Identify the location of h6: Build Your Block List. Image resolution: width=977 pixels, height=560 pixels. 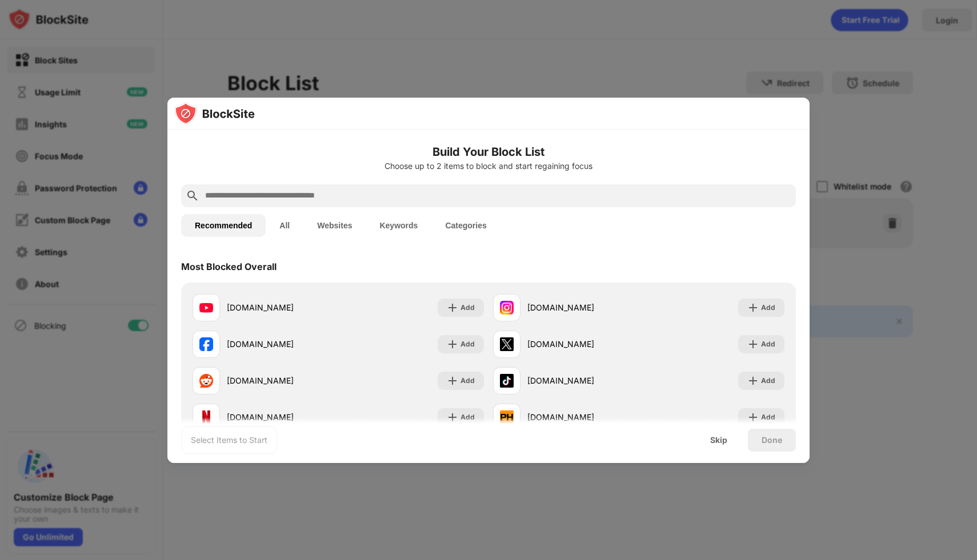
(488, 152).